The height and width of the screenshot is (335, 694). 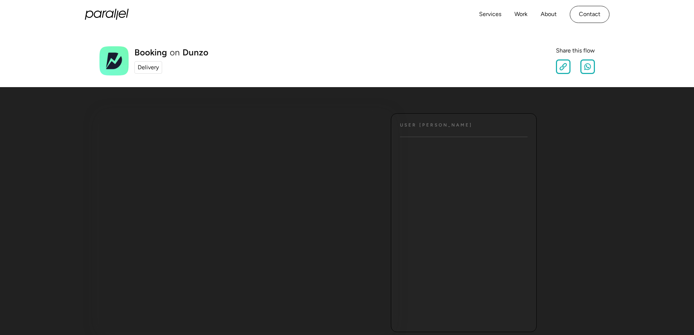 I want to click on div: on, so click(x=175, y=52).